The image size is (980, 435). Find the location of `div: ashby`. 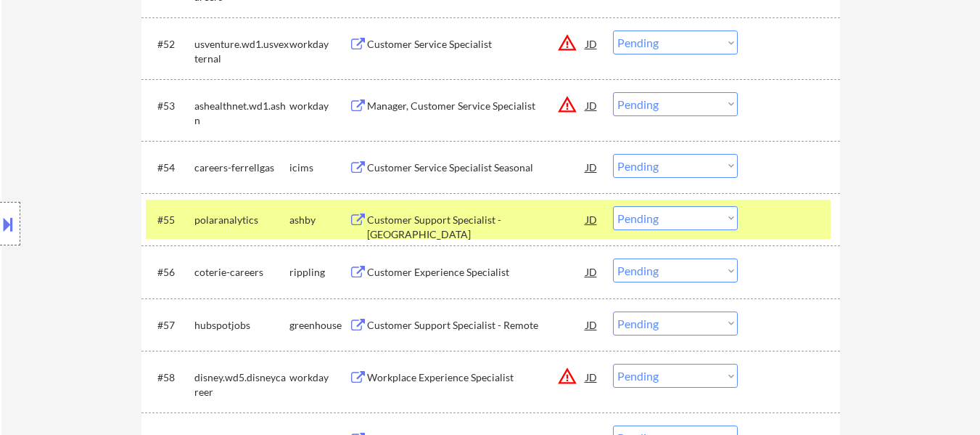

div: ashby is located at coordinates (319, 220).